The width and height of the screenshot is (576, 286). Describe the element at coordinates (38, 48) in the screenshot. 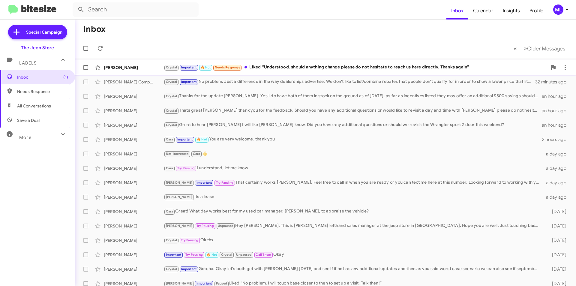

I see `div: The Jeep Store` at that location.